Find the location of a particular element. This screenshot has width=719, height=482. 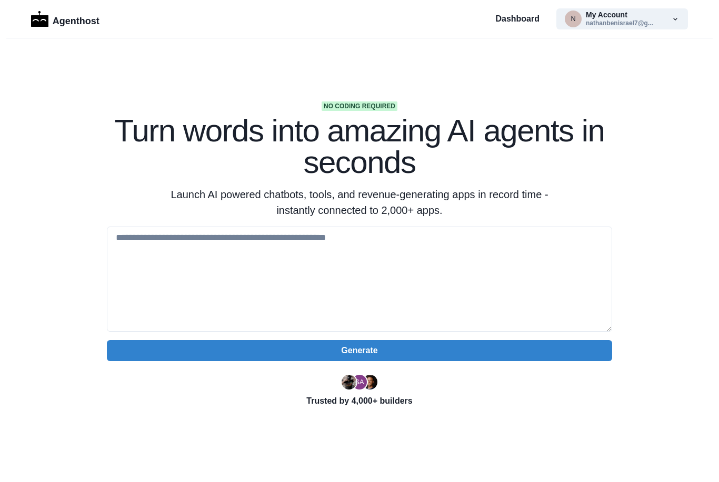

p: Dashboard is located at coordinates (517, 19).